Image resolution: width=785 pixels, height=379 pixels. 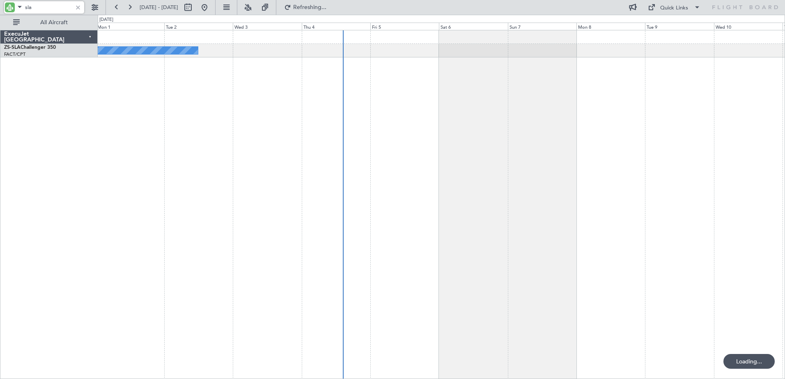 What do you see at coordinates (679, 26) in the screenshot?
I see `div: Tue 9` at bounding box center [679, 26].